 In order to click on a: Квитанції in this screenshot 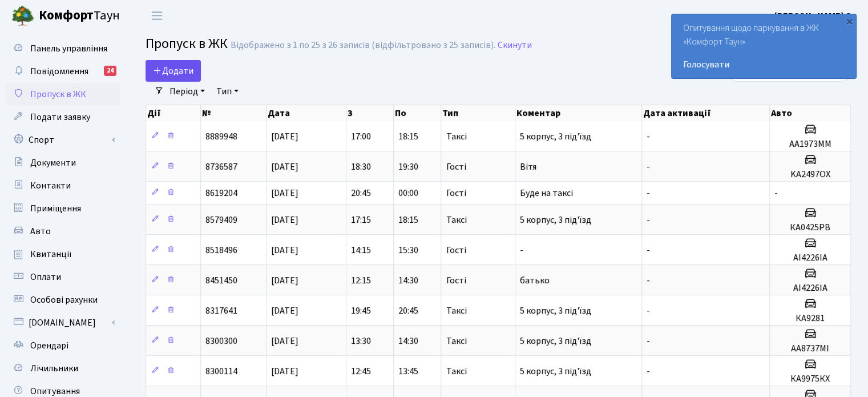, I will do `click(63, 254)`.